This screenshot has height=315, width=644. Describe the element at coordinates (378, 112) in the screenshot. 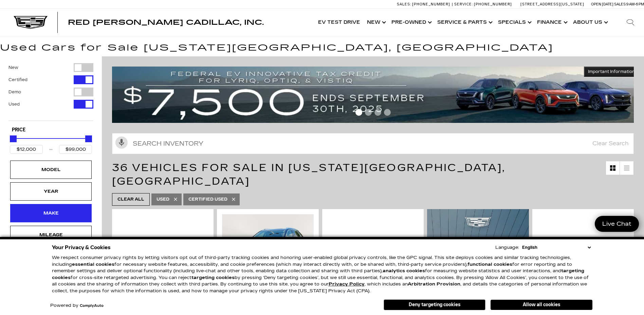

I see `span: Go to slide 3` at that location.